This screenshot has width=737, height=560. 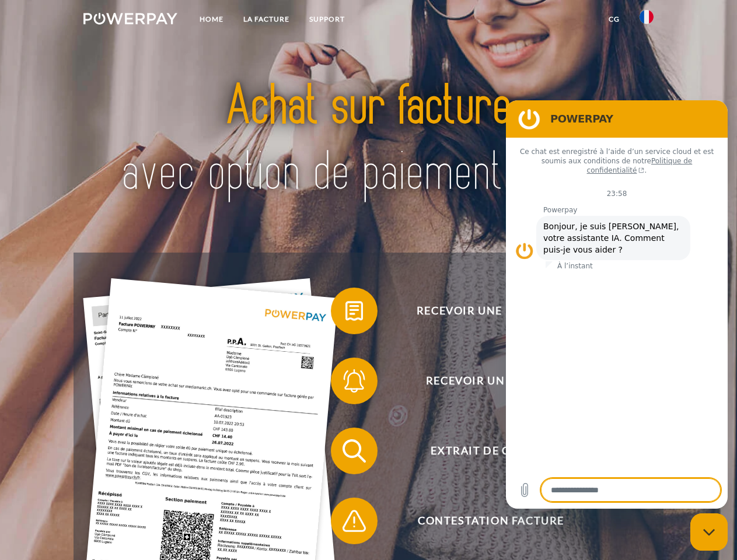 I want to click on a: Recevoir un rappel?, so click(x=482, y=381).